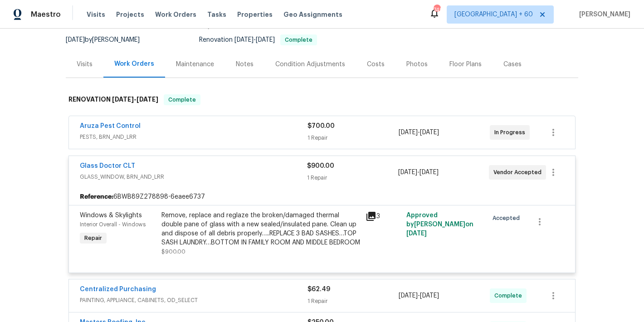 The height and width of the screenshot is (322, 644). What do you see at coordinates (437, 10) in the screenshot?
I see `div: 749` at bounding box center [437, 10].